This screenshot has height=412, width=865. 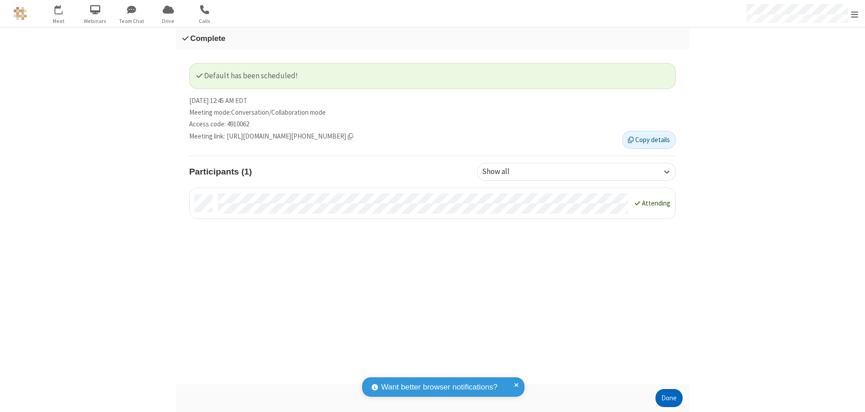 I want to click on span: Meeting link :, so click(x=207, y=136).